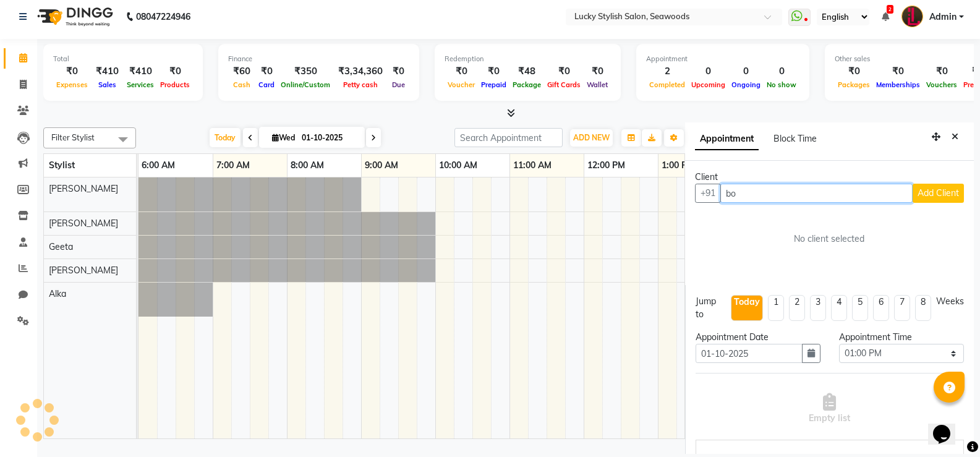 This screenshot has height=457, width=980. What do you see at coordinates (749, 353) in the screenshot?
I see `input: yyyy-mm-dd` at bounding box center [749, 353].